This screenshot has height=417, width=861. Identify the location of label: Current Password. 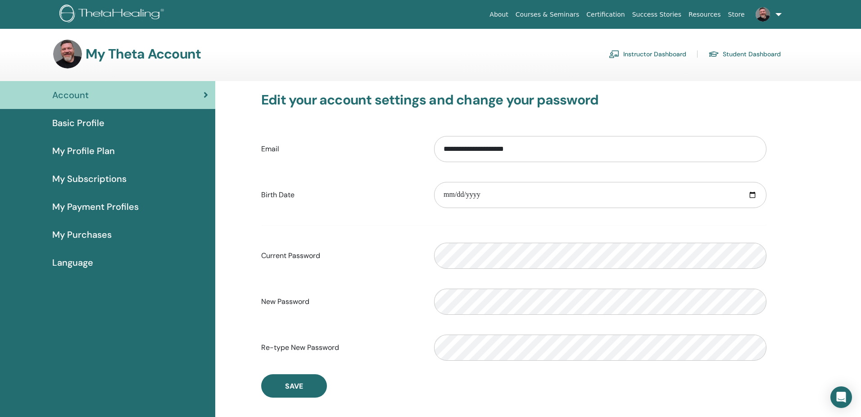
(341, 256).